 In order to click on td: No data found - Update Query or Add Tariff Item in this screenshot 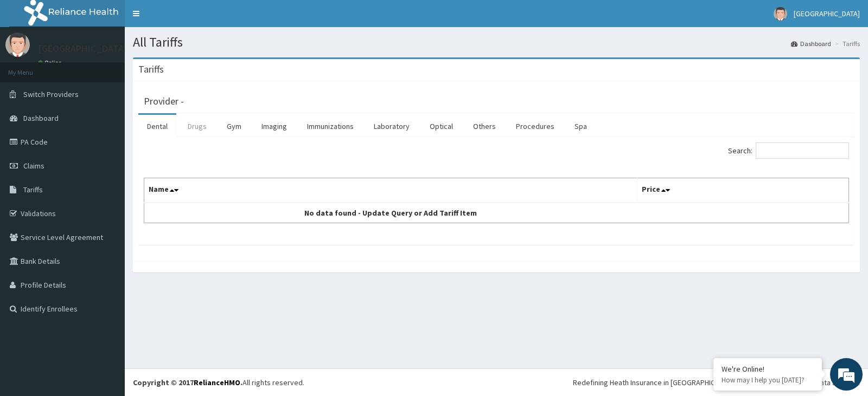, I will do `click(391, 213)`.